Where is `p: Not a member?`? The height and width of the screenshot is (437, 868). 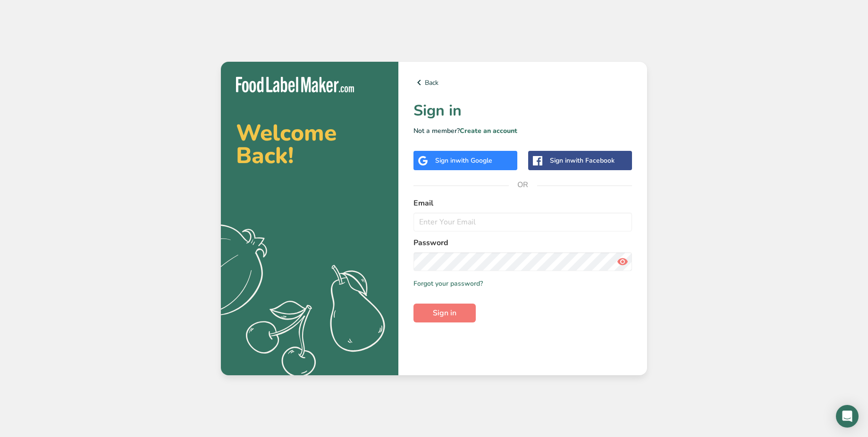 p: Not a member? is located at coordinates (523, 131).